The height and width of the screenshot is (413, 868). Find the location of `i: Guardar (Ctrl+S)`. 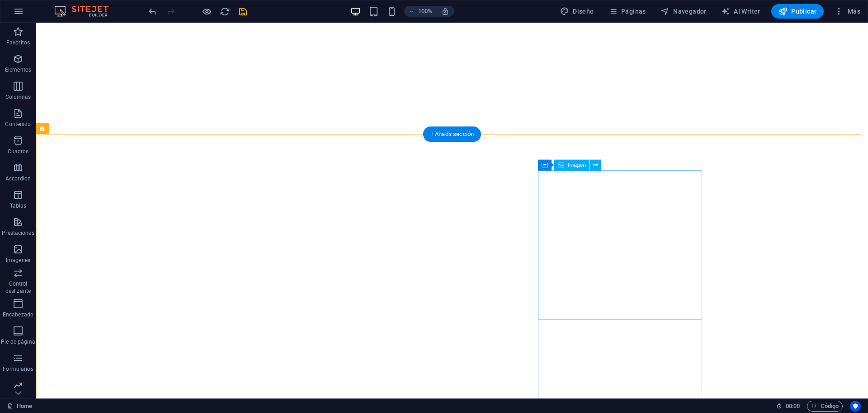

i: Guardar (Ctrl+S) is located at coordinates (243, 11).